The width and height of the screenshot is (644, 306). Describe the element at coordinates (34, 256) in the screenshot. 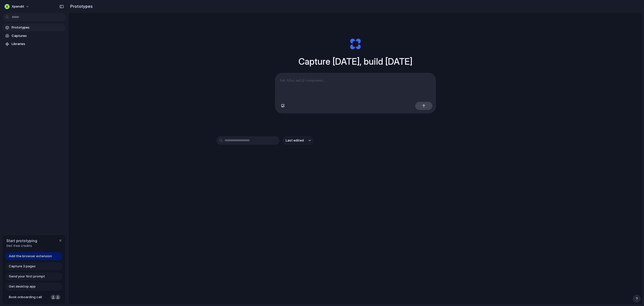

I see `a: Add the browser extension` at that location.